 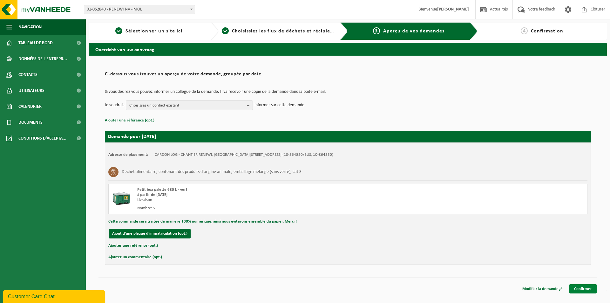 What do you see at coordinates (255, 200) in the screenshot?
I see `div: Livraison` at bounding box center [255, 200].